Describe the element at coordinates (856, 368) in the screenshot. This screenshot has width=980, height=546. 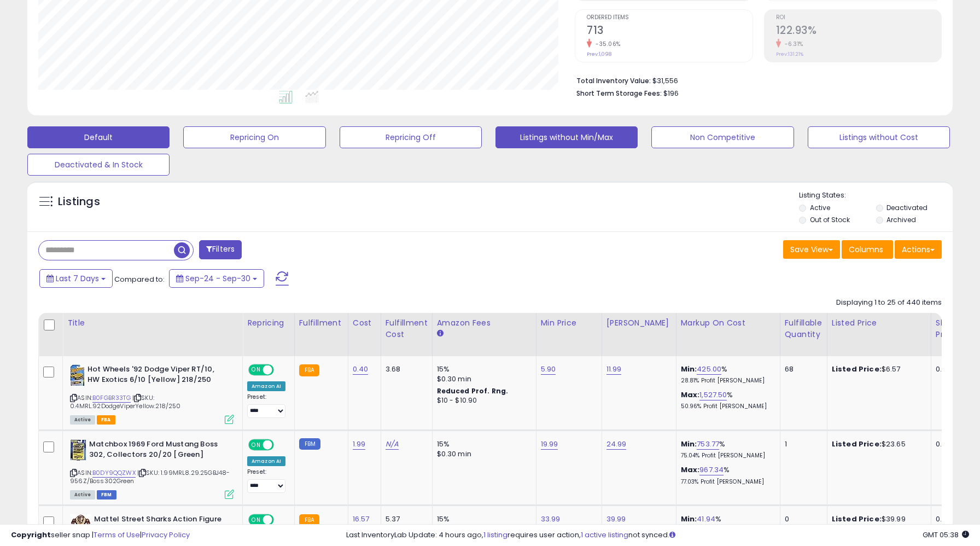
I see `b: Listed Price:` at that location.